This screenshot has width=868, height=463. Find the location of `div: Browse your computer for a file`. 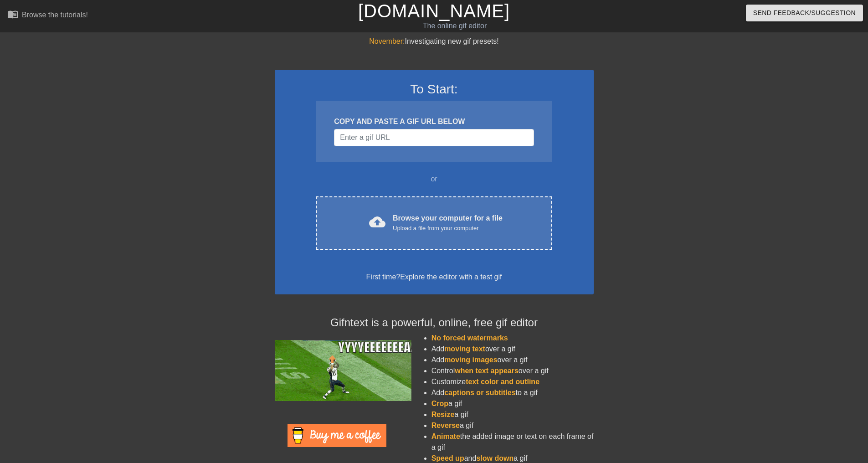

div: Browse your computer for a file is located at coordinates (448, 223).